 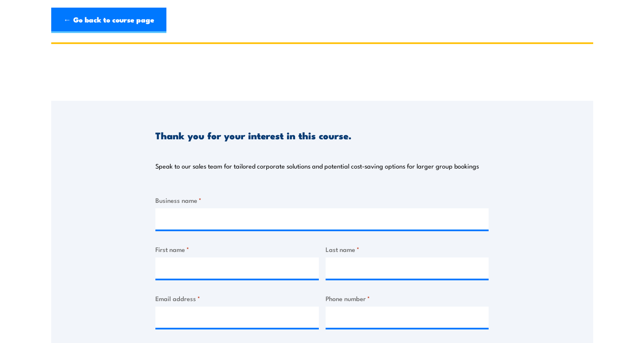 What do you see at coordinates (317, 166) in the screenshot?
I see `p: Speak to our sales team for tailored corporate solutions and potential cost-saving options for la...` at bounding box center [317, 166].